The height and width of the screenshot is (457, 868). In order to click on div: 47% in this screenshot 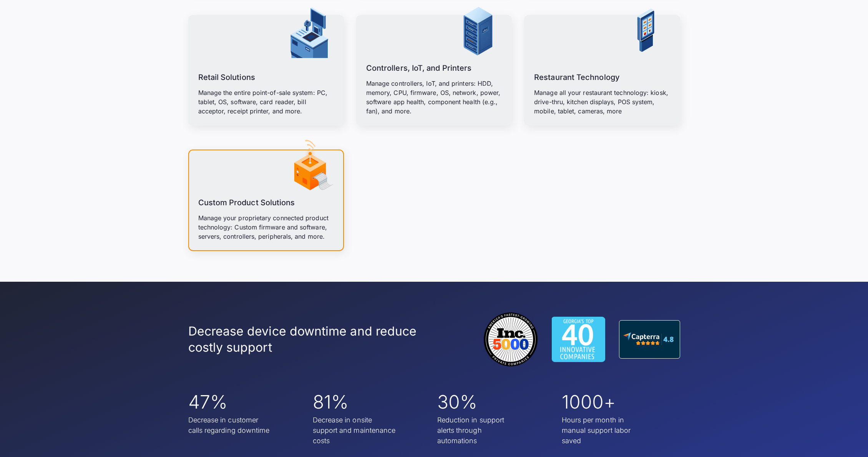, I will do `click(231, 402)`.